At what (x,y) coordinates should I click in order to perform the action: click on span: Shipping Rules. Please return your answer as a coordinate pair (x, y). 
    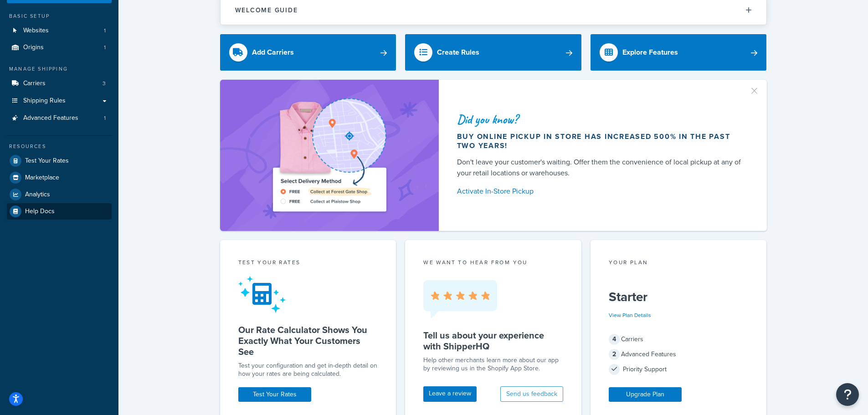
    Looking at the image, I should click on (44, 101).